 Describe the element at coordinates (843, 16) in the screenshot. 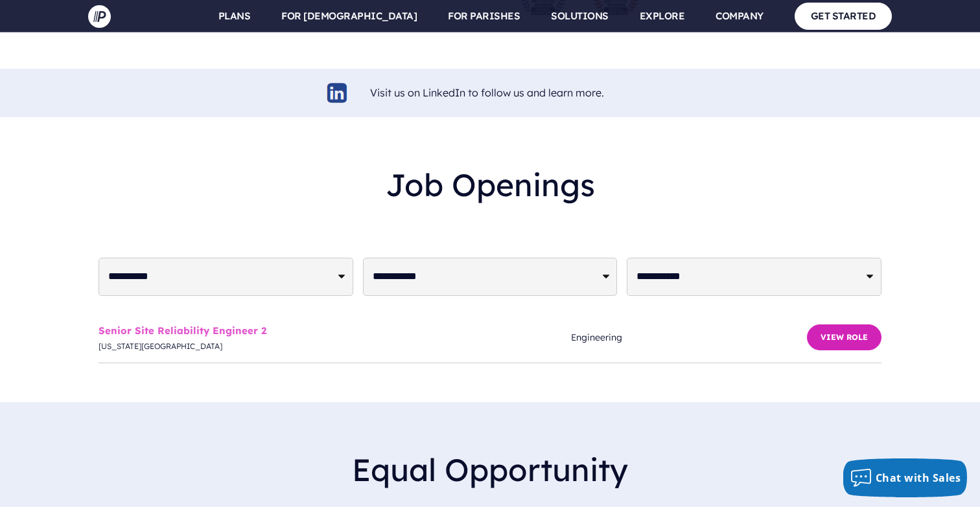

I see `a: GET STARTED` at that location.